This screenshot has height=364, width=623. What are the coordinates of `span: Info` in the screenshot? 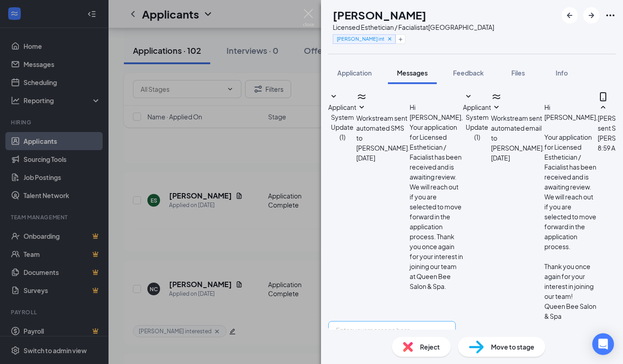 It's located at (562, 73).